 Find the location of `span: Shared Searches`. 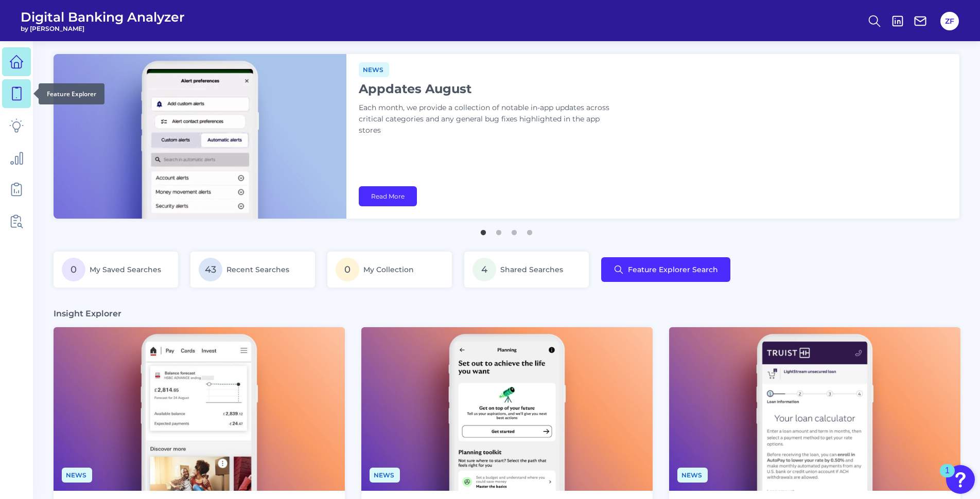

span: Shared Searches is located at coordinates (531, 269).